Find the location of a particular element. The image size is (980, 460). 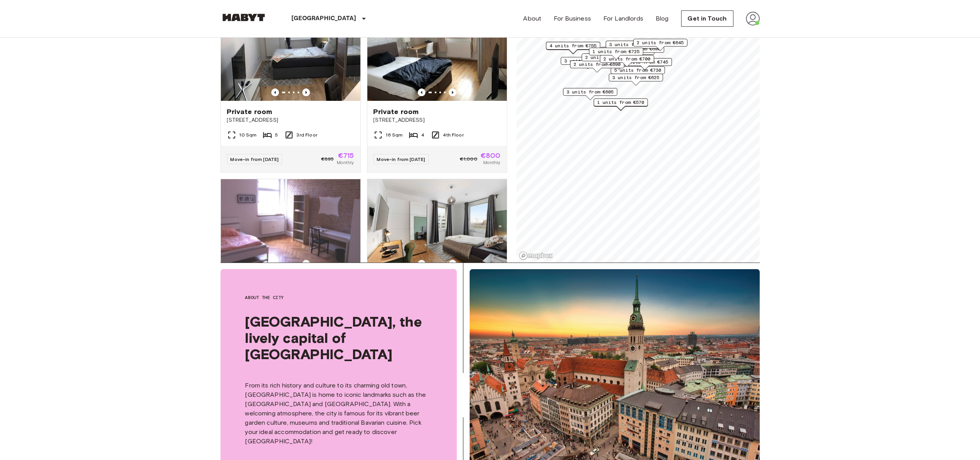

span: 3rd Floor is located at coordinates (307, 135).